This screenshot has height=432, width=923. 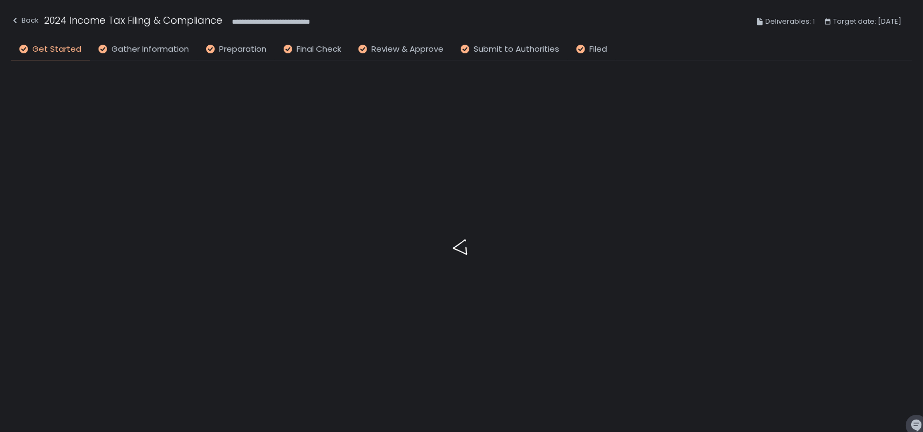 I want to click on span: Submit to Authorities, so click(x=516, y=49).